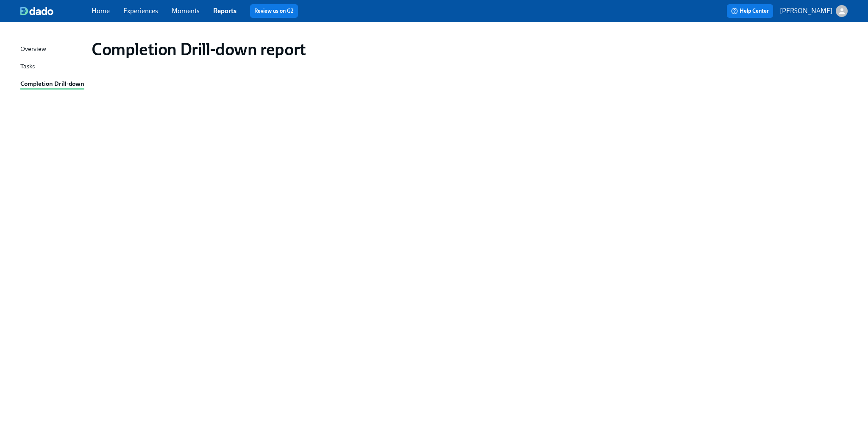  What do you see at coordinates (52, 84) in the screenshot?
I see `div: Completion Drill-down` at bounding box center [52, 84].